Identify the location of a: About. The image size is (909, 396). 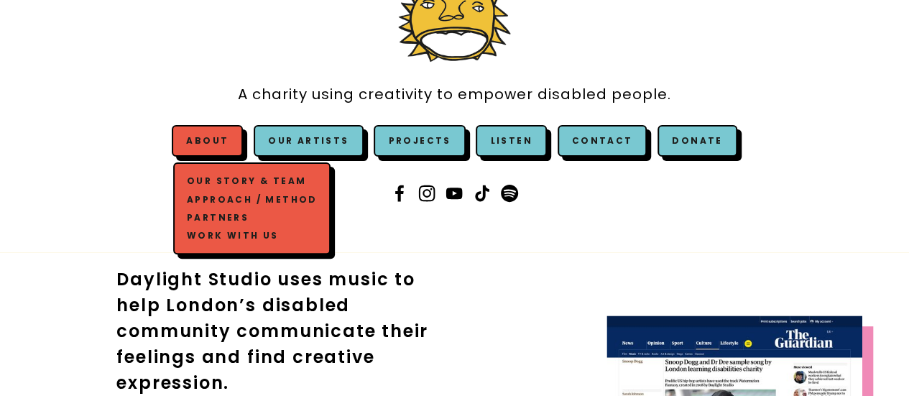
(207, 140).